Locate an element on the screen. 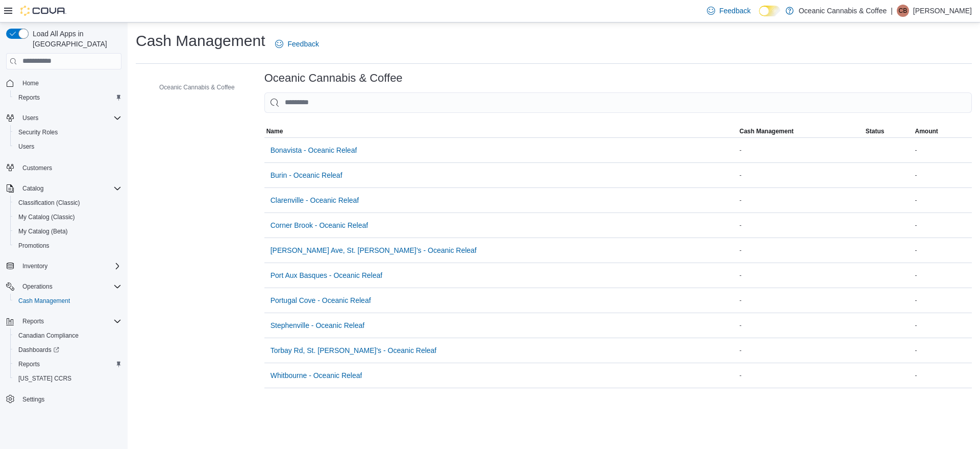 The image size is (980, 449). a: Home is located at coordinates (31, 83).